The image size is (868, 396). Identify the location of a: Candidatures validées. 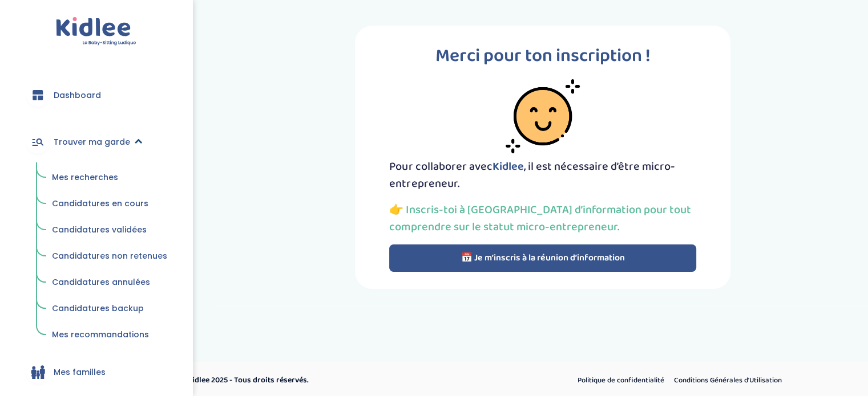
(109, 231).